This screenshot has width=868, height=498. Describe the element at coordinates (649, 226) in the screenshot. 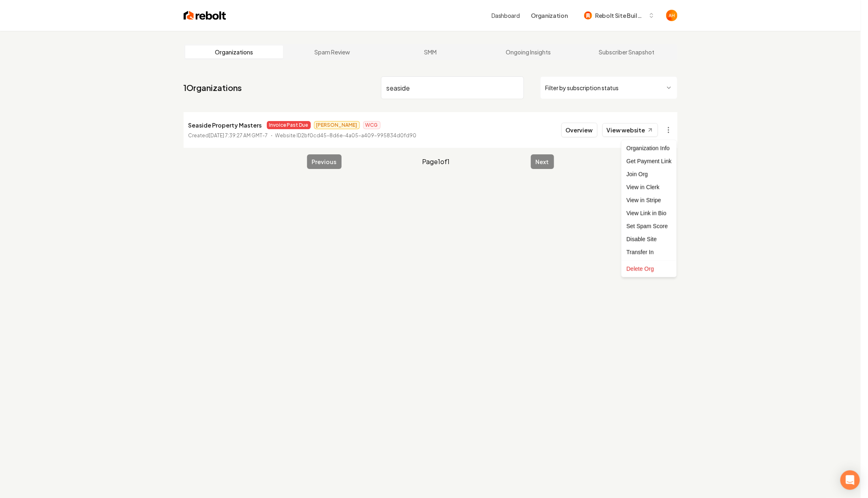

I see `div: Set Spam Score` at that location.